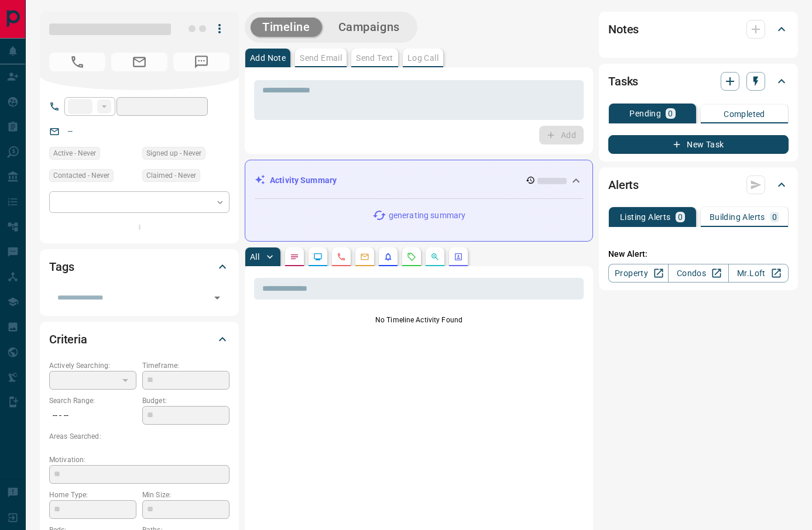 This screenshot has width=812, height=530. What do you see at coordinates (698, 254) in the screenshot?
I see `p: New Alert:` at bounding box center [698, 254].